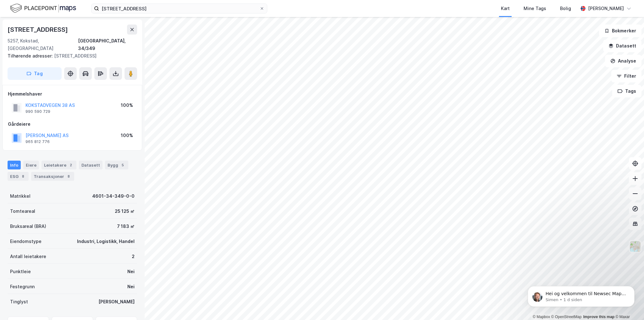 The height and width of the screenshot is (320, 644). Describe the element at coordinates (505, 9) in the screenshot. I see `div: Kart` at that location.